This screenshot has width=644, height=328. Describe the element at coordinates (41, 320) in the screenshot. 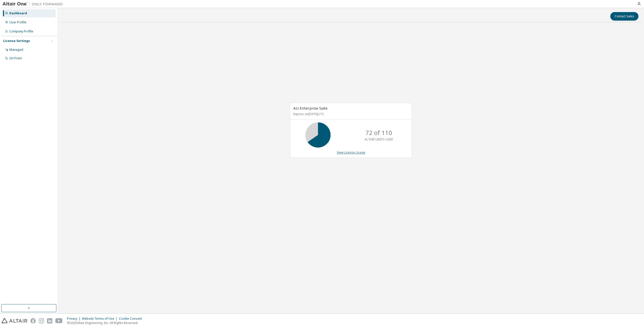

I see `img: instagram.svg` at that location.